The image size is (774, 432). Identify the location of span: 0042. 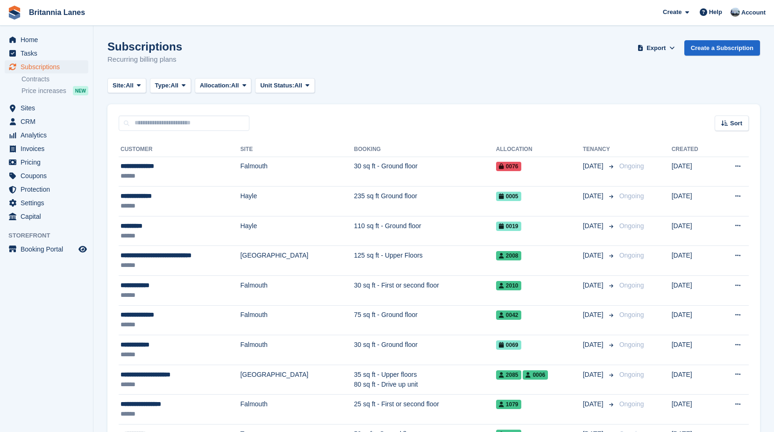
(509, 315).